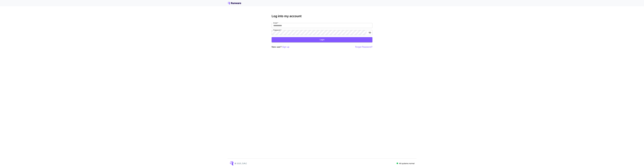 The width and height of the screenshot is (644, 168). Describe the element at coordinates (322, 16) in the screenshot. I see `h3: Log into my account` at that location.